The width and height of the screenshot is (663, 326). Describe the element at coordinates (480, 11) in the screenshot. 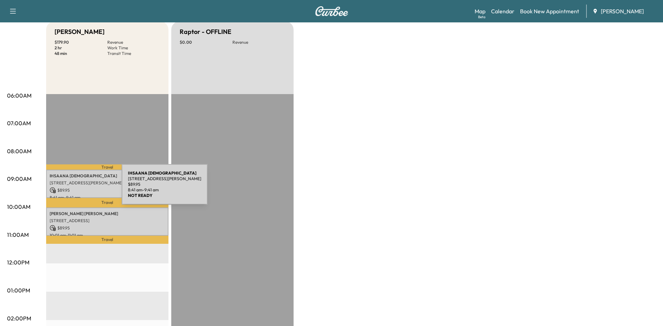

I see `a: MapBeta` at that location.